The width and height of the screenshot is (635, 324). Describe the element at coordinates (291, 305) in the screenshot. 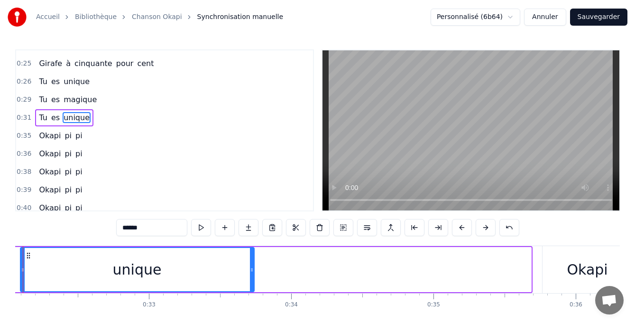

I see `div: 0:34` at that location.